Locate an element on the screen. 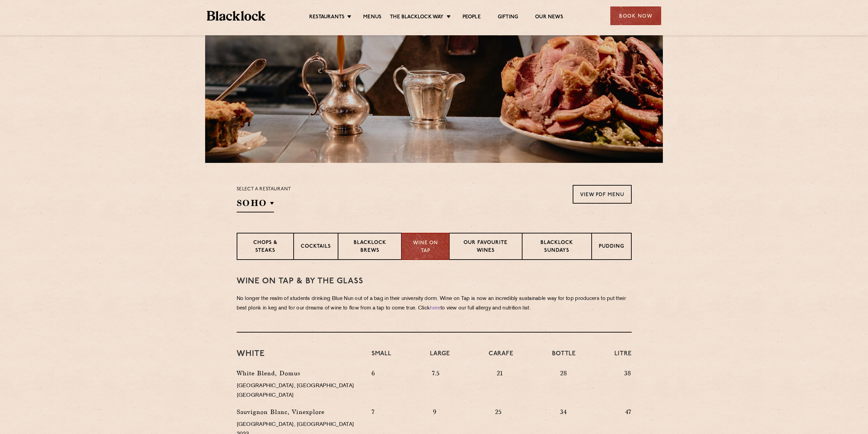 This screenshot has width=868, height=434. h3: White is located at coordinates (299, 353).